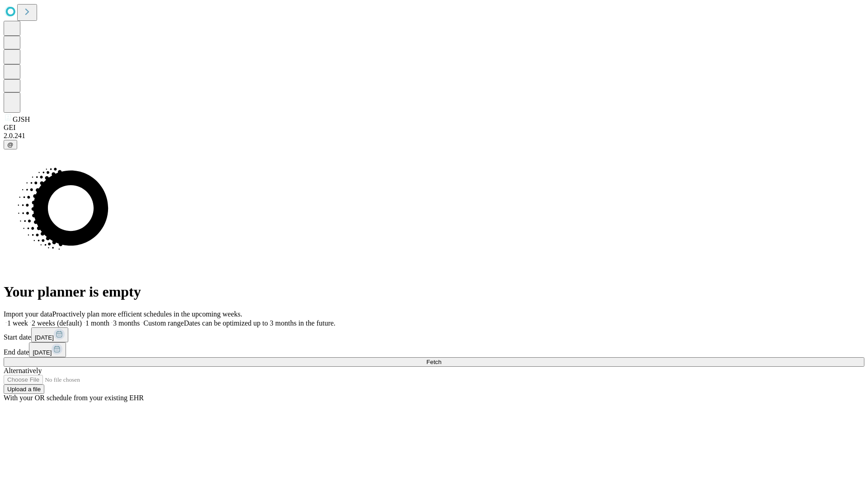 Image resolution: width=868 pixels, height=489 pixels. Describe the element at coordinates (434, 334) in the screenshot. I see `div: Start date` at that location.